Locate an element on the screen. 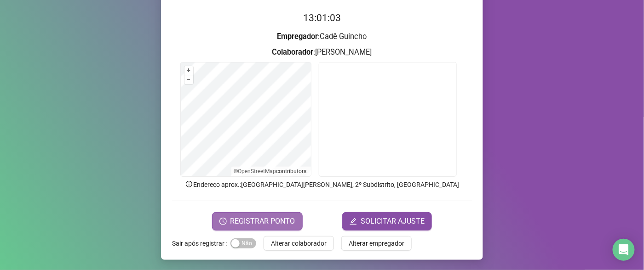  time: 13:01:03 is located at coordinates (322, 18).